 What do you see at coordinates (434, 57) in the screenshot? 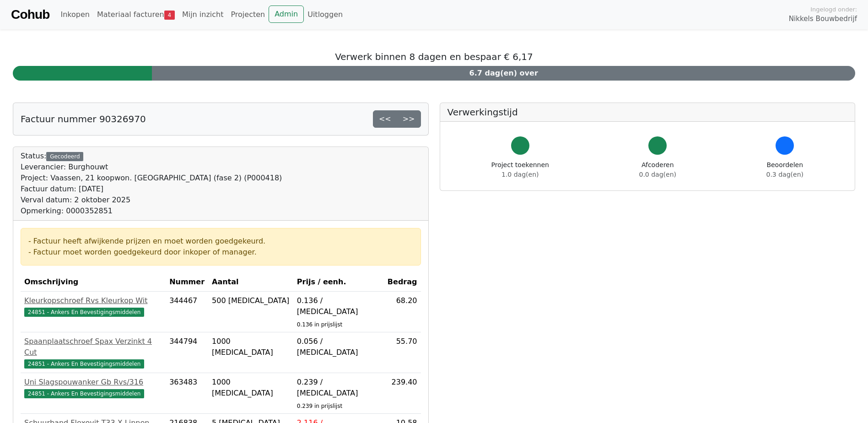
I see `h5: Verwerk binnen 8 dagen en bespaar € 6,17` at bounding box center [434, 57].